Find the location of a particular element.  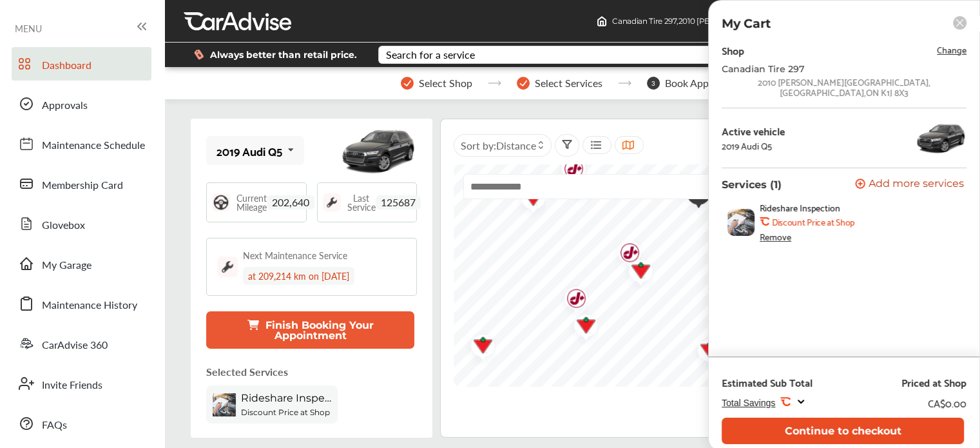

img: dollor_label_vector.a70140d1.svg is located at coordinates (199, 55).